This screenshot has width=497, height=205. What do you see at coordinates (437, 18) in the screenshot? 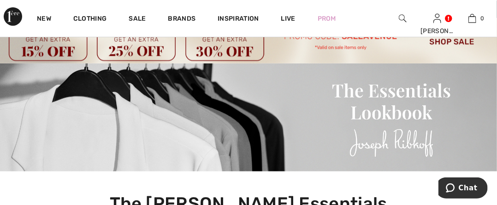
I see `img: My Info` at bounding box center [437, 18].